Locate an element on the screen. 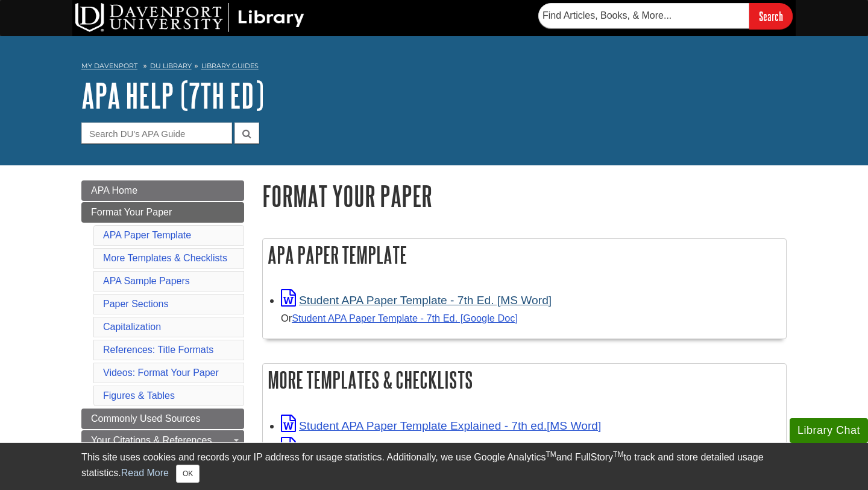 The height and width of the screenshot is (490, 868). a: Capitalization is located at coordinates (132, 326).